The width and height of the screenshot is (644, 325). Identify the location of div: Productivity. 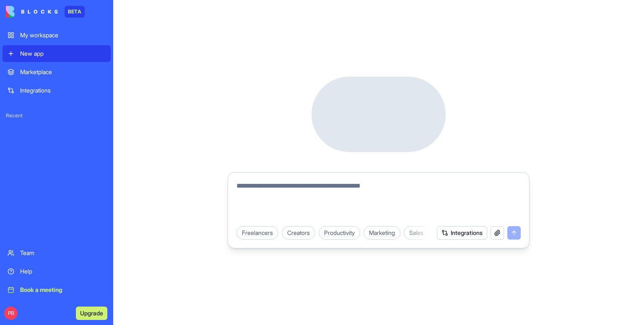
(339, 233).